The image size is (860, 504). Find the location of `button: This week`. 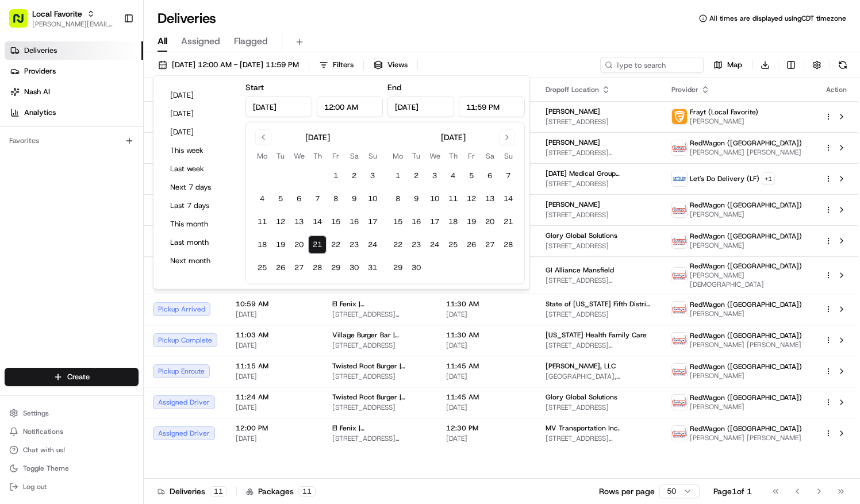

button: This week is located at coordinates (199, 151).